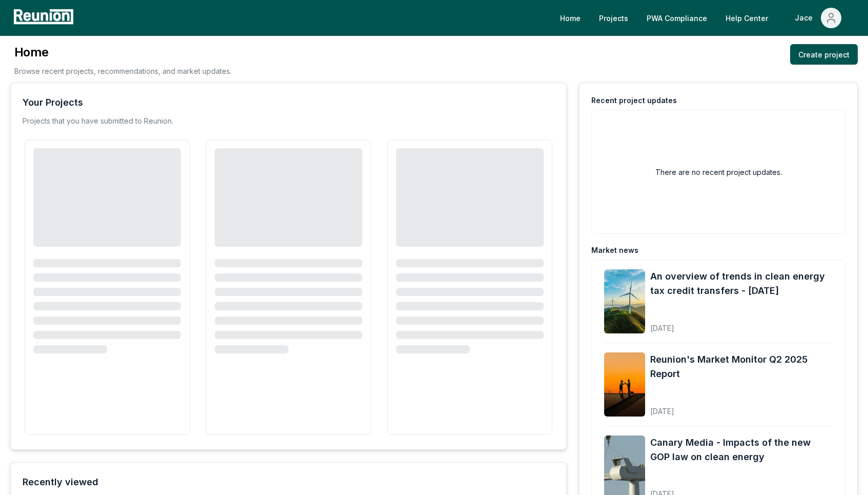 The width and height of the screenshot is (868, 495). Describe the element at coordinates (625, 384) in the screenshot. I see `img: Reunion's Market Monitor Q2 2025 Report` at that location.